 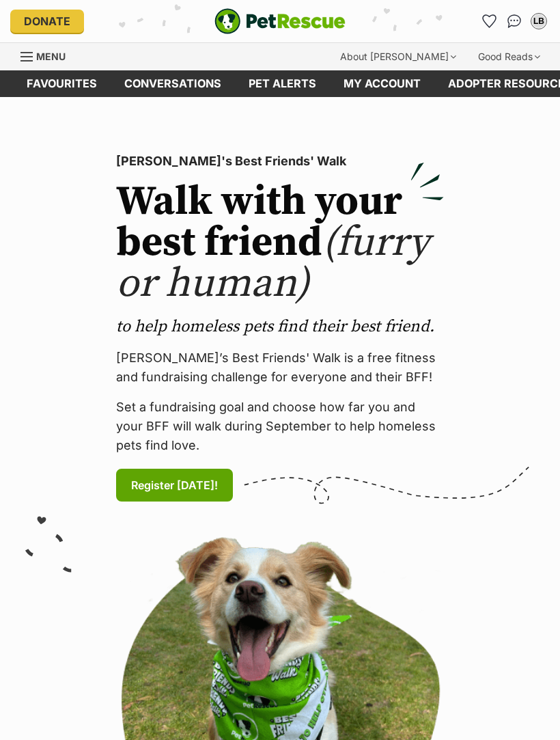 I want to click on a: Pet alerts, so click(x=282, y=83).